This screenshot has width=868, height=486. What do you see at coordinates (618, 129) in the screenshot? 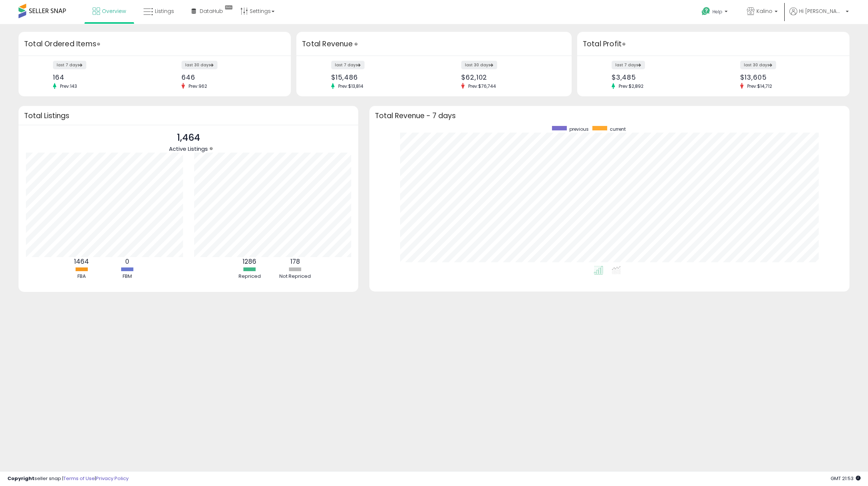
I see `span: current` at bounding box center [618, 129].